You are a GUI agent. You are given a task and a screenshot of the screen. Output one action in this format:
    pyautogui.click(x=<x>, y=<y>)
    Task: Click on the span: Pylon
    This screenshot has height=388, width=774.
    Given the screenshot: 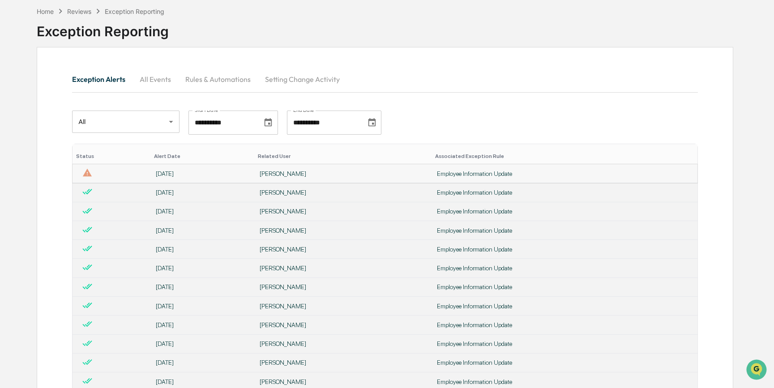 What is the action you would take?
    pyautogui.click(x=99, y=155)
    